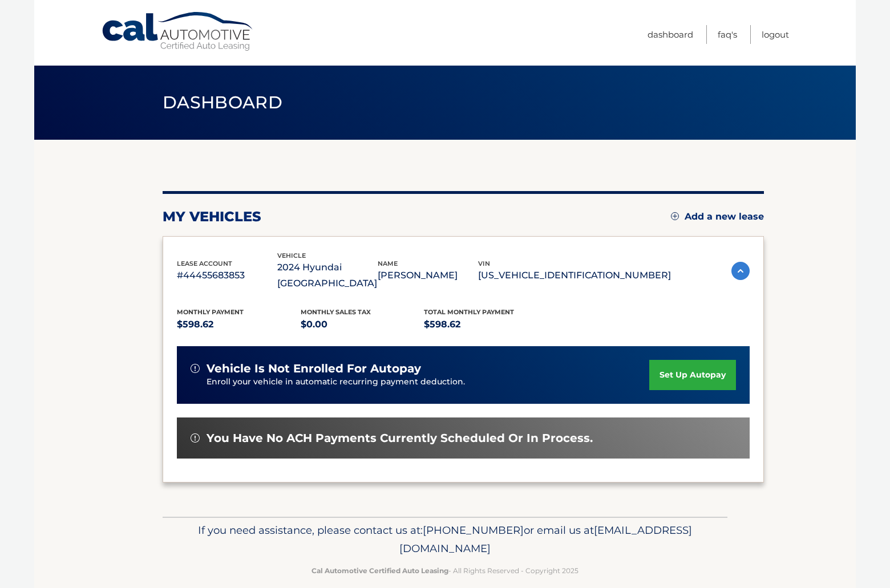 The image size is (890, 588). I want to click on a: Dashboard, so click(671, 35).